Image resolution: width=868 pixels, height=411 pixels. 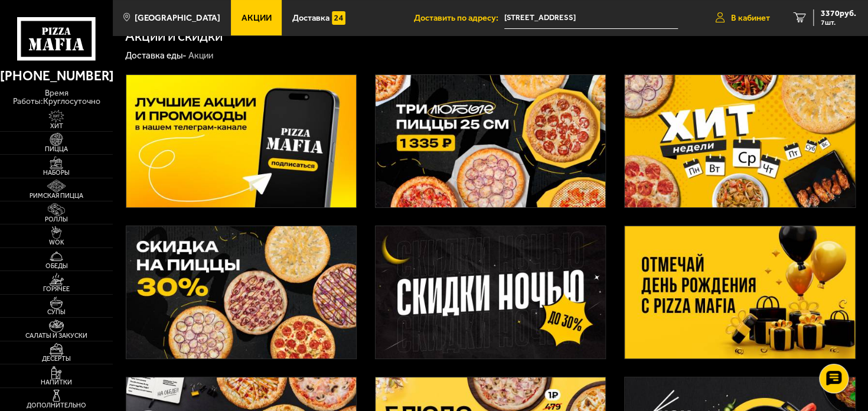 What do you see at coordinates (201, 56) in the screenshot?
I see `div: Акции` at bounding box center [201, 56].